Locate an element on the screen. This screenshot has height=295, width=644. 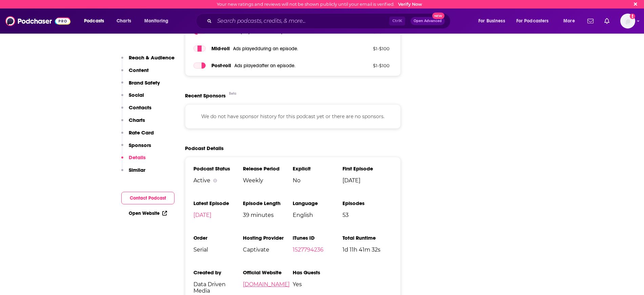
svg: Email not verified is located at coordinates (633, 16).